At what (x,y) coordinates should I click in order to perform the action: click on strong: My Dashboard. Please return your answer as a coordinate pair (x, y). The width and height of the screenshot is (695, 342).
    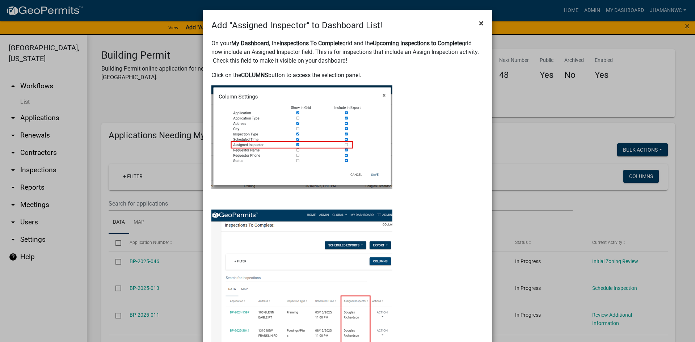
    Looking at the image, I should click on (250, 43).